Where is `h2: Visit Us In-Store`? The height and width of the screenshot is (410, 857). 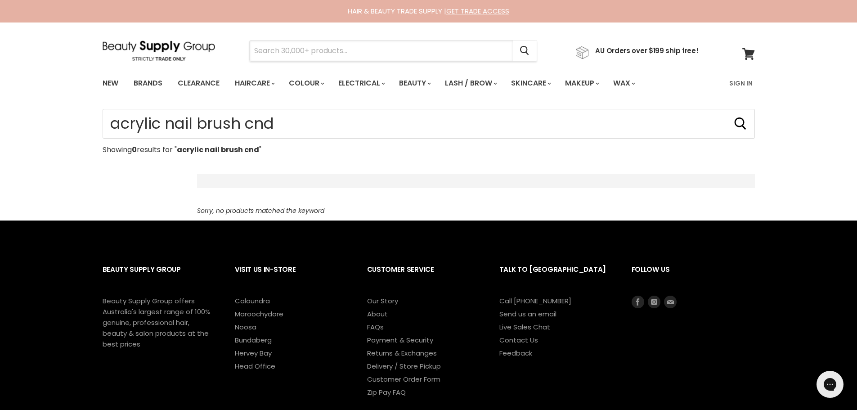 h2: Visit Us In-Store is located at coordinates (292, 277).